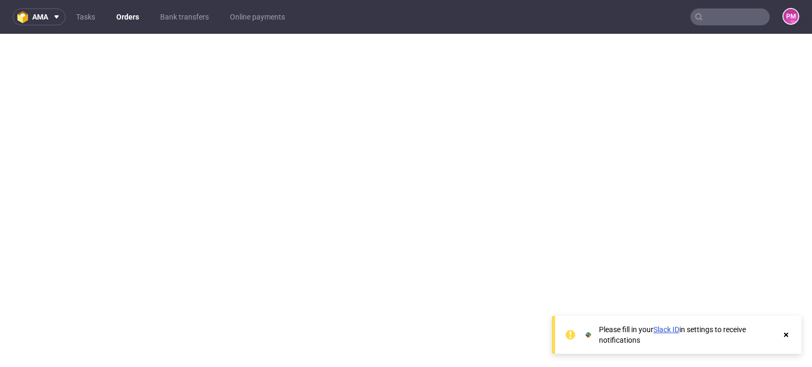 This screenshot has width=812, height=367. Describe the element at coordinates (687, 335) in the screenshot. I see `div: Please fill in your in settings to receive notifications` at that location.